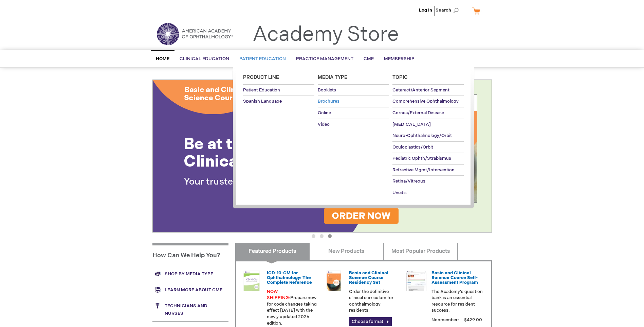  Describe the element at coordinates (321, 235) in the screenshot. I see `button: 2 of 3` at that location.